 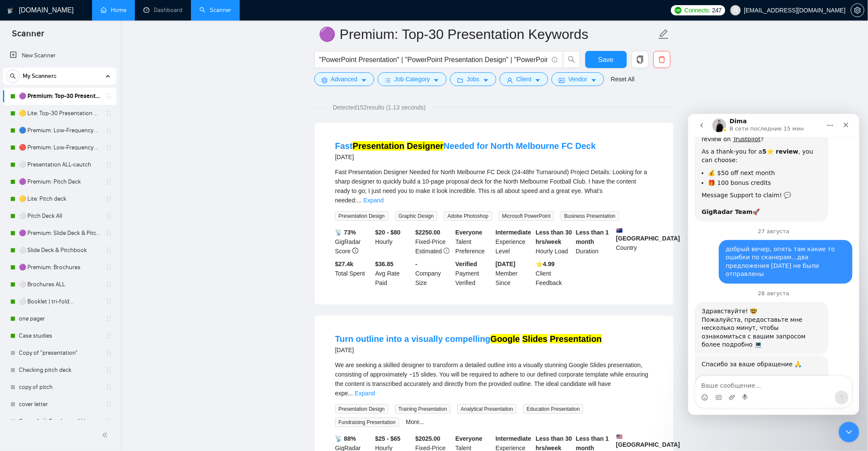 What do you see at coordinates (388, 232) in the screenshot?
I see `b: $20 - $80` at bounding box center [388, 232].